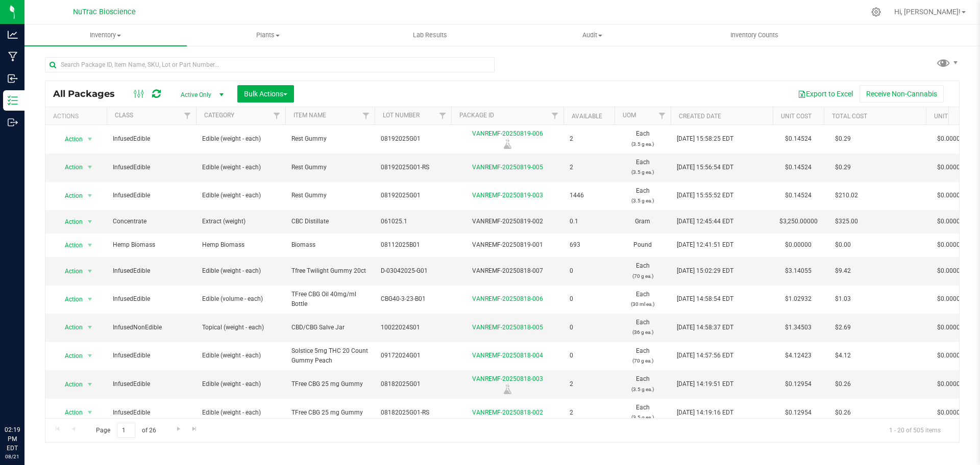 The width and height of the screenshot is (980, 465). I want to click on span: 0.1, so click(588, 221).